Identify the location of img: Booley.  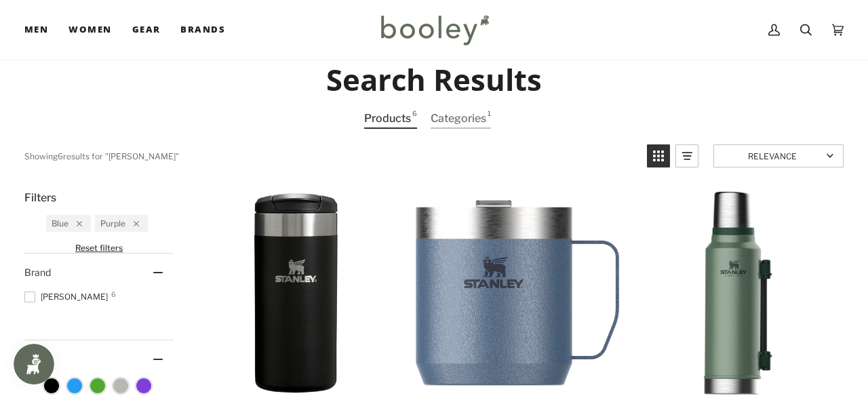
(434, 30).